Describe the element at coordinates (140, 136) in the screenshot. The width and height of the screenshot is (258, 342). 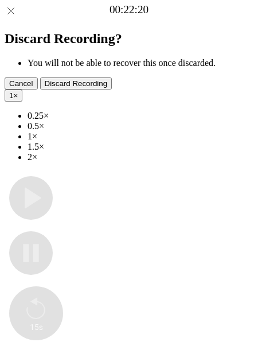
I see `li: 1×` at that location.